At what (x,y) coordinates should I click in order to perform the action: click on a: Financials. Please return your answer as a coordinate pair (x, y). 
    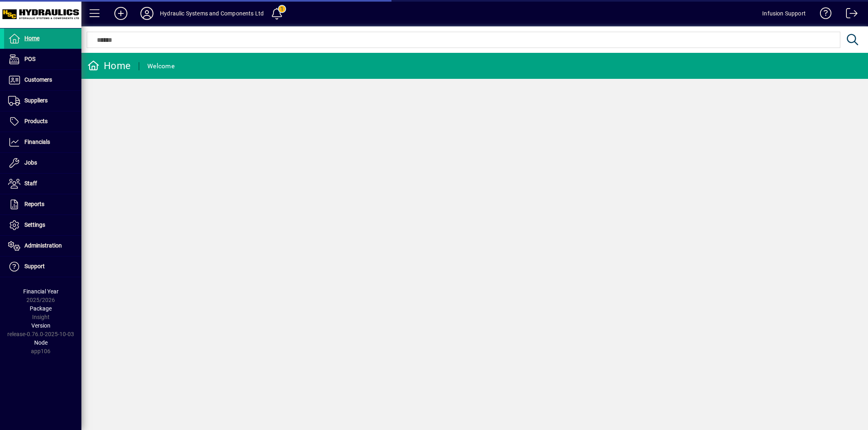
    Looking at the image, I should click on (43, 142).